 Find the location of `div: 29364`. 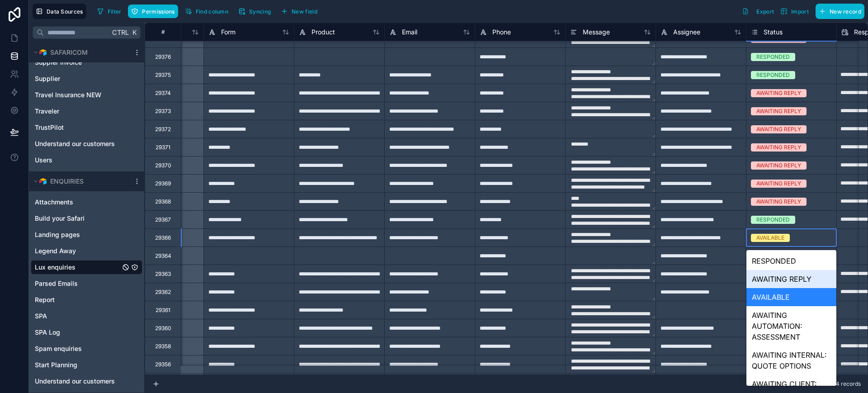

div: 29364 is located at coordinates (163, 256).